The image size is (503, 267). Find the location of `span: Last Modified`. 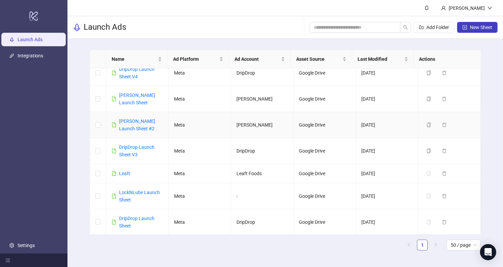

span: Last Modified is located at coordinates (380, 59).